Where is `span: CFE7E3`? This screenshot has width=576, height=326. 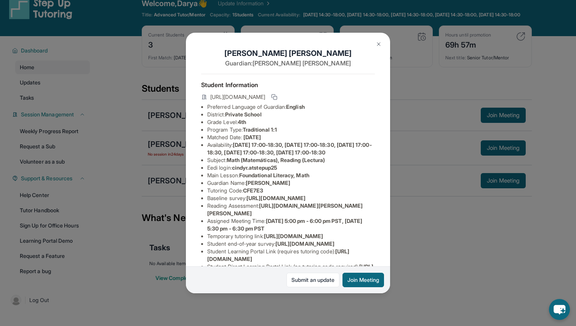
span: CFE7E3 is located at coordinates (253, 190).